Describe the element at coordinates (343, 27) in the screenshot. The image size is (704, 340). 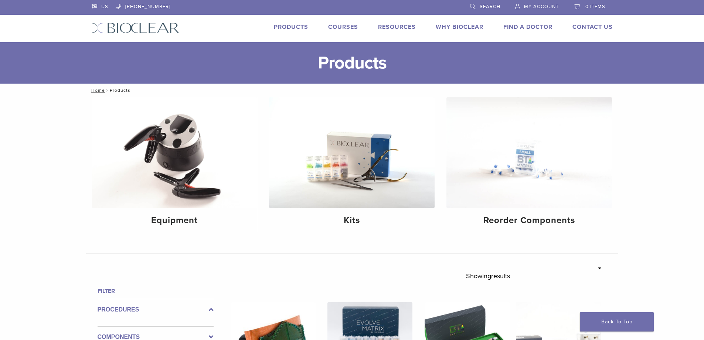
I see `a: Courses` at that location.